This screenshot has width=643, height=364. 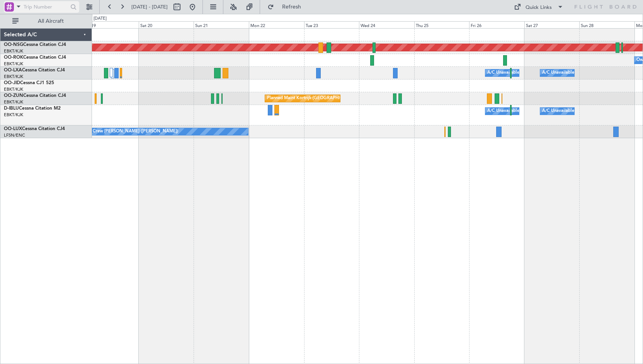 What do you see at coordinates (386, 25) in the screenshot?
I see `div: Wed 24` at bounding box center [386, 25].